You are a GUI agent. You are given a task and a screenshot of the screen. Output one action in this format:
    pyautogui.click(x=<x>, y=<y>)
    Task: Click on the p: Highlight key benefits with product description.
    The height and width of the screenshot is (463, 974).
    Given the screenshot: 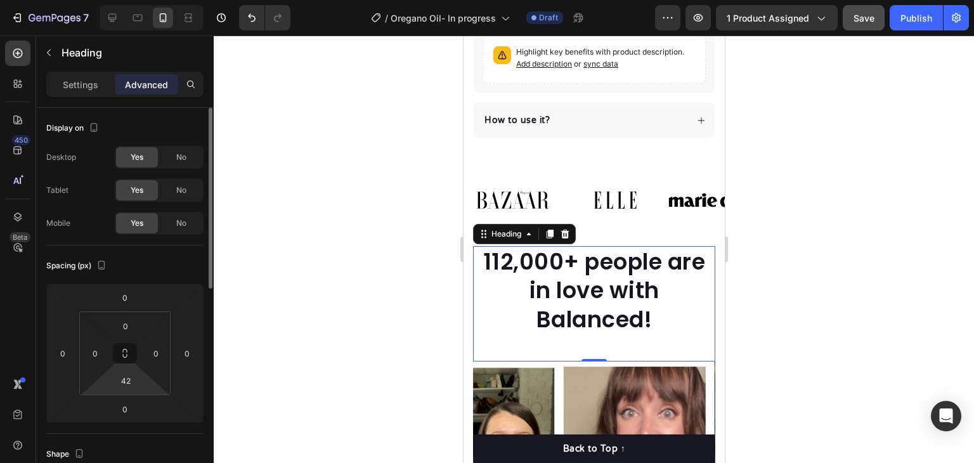 What is the action you would take?
    pyautogui.click(x=142, y=23)
    